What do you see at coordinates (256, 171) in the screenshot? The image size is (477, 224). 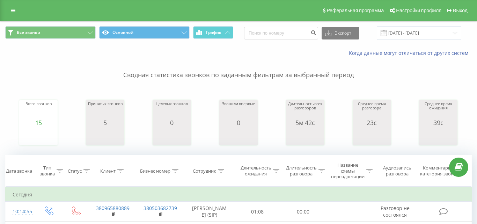 I see `div: Длительность ожидания` at bounding box center [256, 171].